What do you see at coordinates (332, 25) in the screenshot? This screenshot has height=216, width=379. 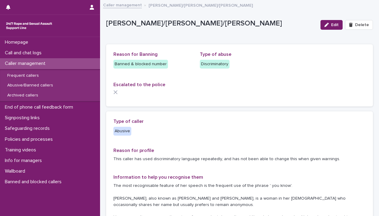 I see `button: Edit` at bounding box center [332, 25].